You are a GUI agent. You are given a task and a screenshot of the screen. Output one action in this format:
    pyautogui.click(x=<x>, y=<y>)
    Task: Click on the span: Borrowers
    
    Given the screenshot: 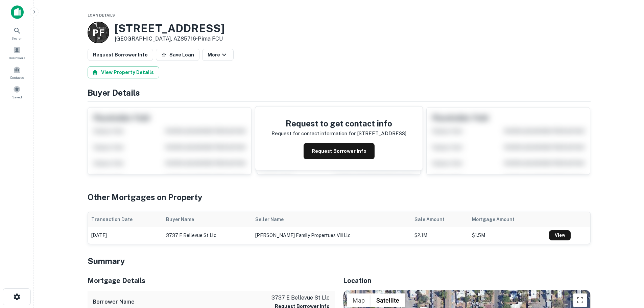 What is the action you would take?
    pyautogui.click(x=17, y=58)
    